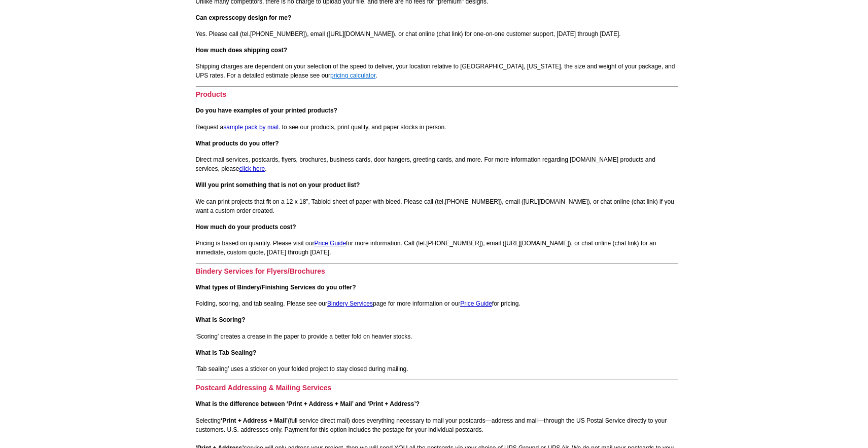  I want to click on p: We can print projects that fit on a 12 x 18”, Tabloid sheet of paper with bleed. Please call (tel..., so click(437, 206).